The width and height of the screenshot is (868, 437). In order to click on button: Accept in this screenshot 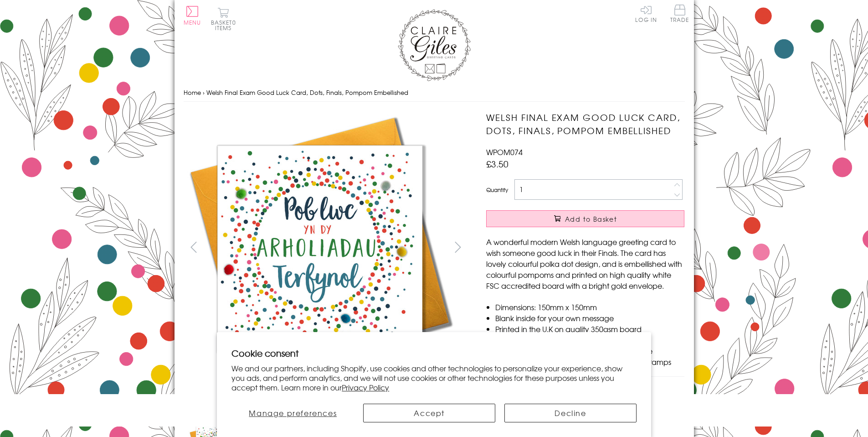, I will do `click(429, 413)`.